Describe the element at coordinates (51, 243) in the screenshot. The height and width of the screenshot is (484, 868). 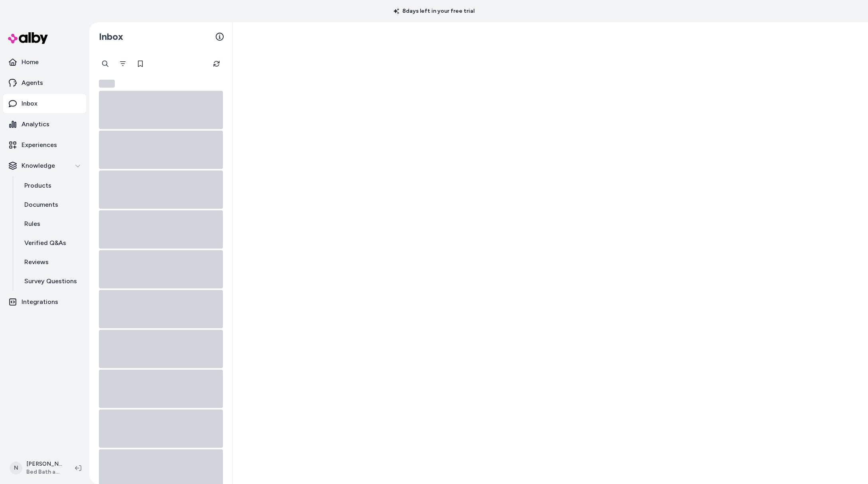
I see `a: Verified Q&As` at that location.